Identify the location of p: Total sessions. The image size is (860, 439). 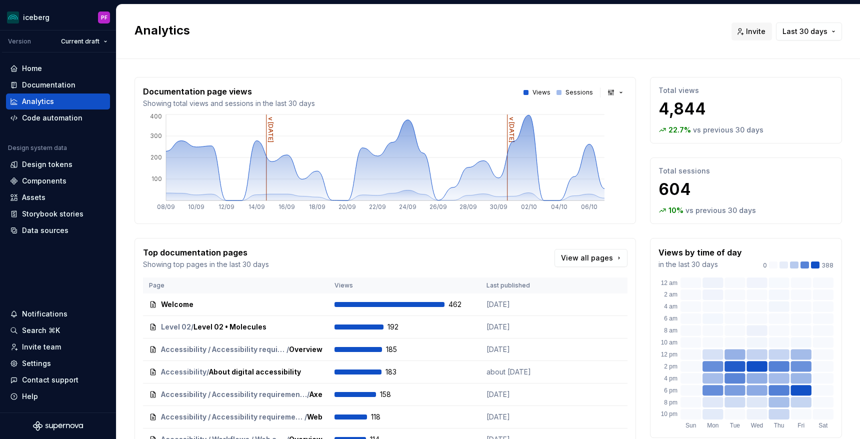
(746, 171).